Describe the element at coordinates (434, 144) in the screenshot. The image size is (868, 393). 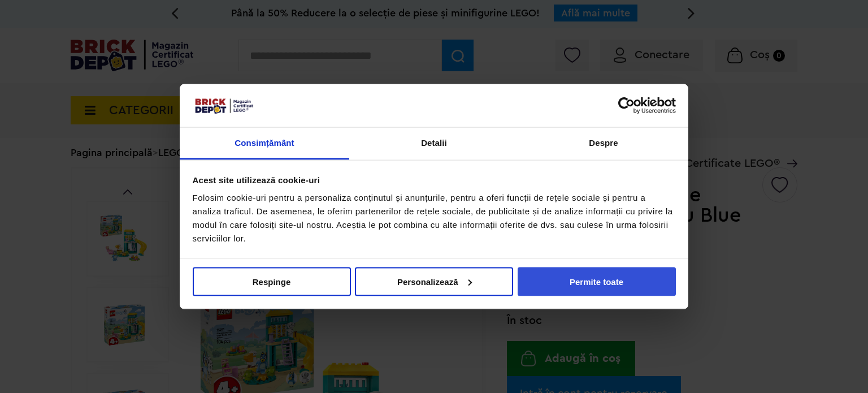
I see `a: Detalii` at that location.